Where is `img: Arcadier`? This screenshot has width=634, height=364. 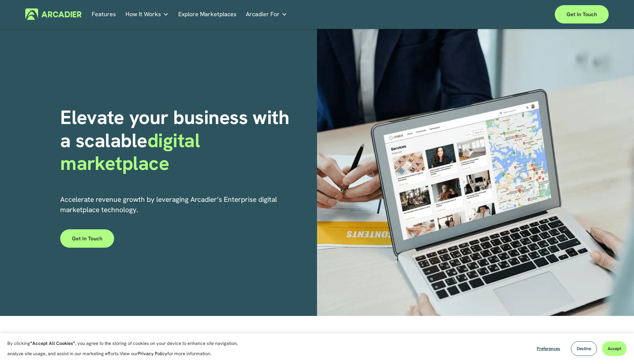
img: Arcadier is located at coordinates (54, 14).